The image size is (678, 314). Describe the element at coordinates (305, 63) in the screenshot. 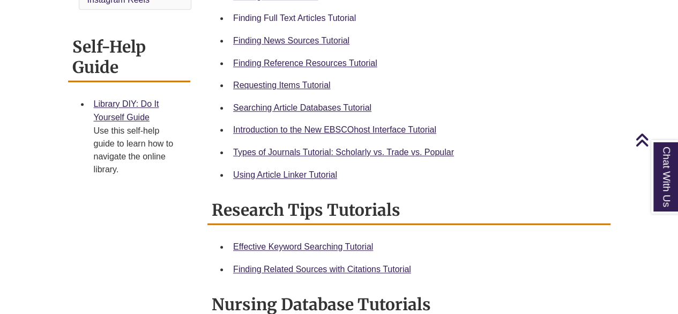

I see `a: Finding Reference Resources Tutorial` at that location.